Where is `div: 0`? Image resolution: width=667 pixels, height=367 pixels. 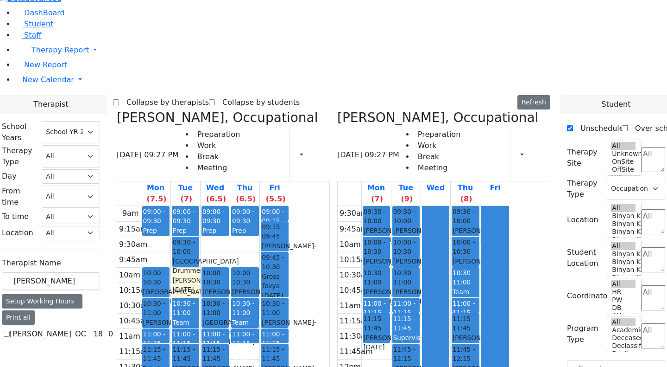
div: 0 is located at coordinates (111, 334).